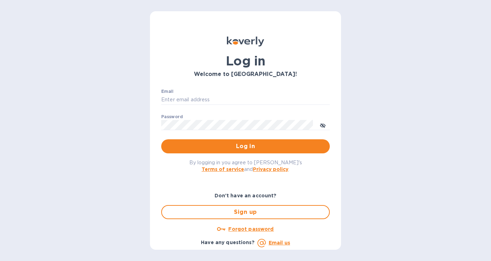 The image size is (491, 261). What do you see at coordinates (323, 125) in the screenshot?
I see `button: toggle password visibility` at bounding box center [323, 125].